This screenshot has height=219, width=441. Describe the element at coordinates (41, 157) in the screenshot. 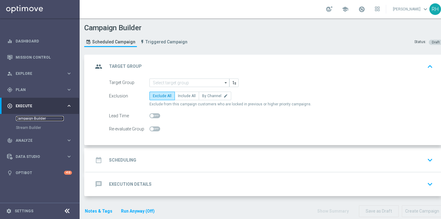

I see `span: Data Studio` at that location.